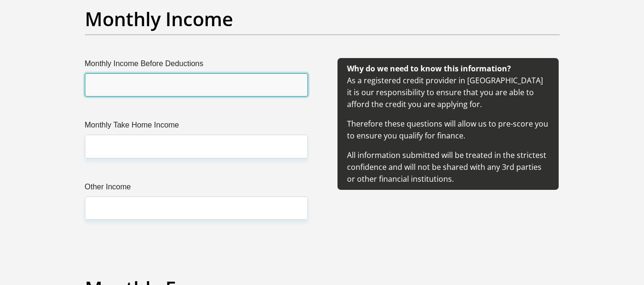 This screenshot has width=644, height=285. I want to click on input: Monthly Income Before Deductions, so click(196, 85).